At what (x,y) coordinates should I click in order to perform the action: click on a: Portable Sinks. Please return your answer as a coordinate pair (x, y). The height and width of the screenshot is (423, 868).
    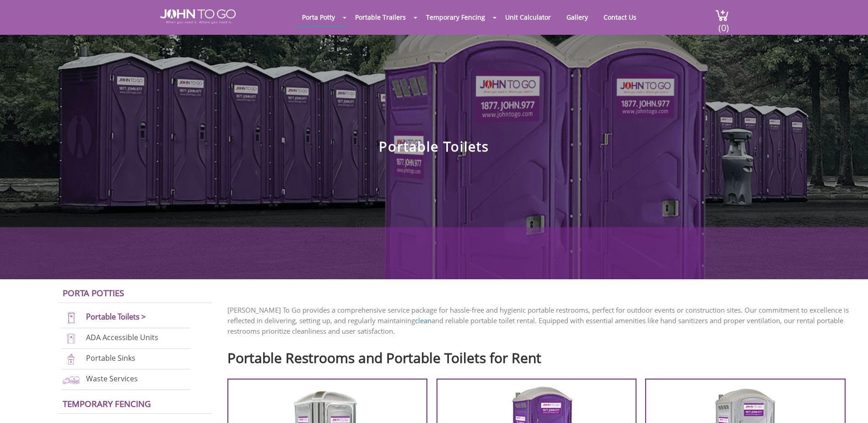
    Looking at the image, I should click on (111, 358).